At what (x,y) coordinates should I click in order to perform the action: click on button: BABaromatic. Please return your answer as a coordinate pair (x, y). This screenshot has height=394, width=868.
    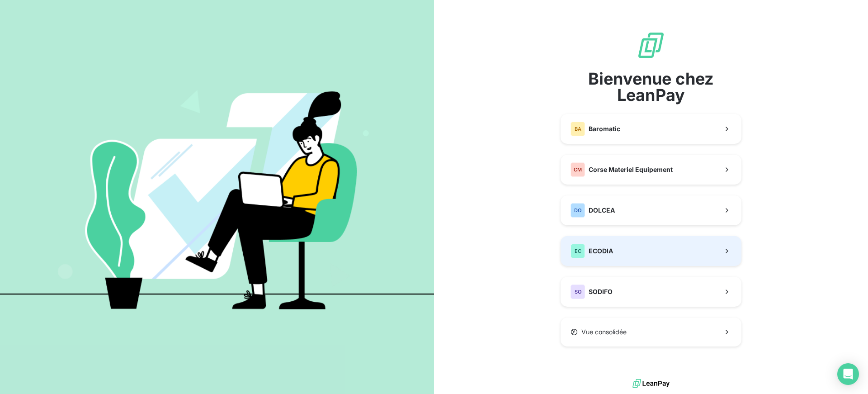
    Looking at the image, I should click on (651, 129).